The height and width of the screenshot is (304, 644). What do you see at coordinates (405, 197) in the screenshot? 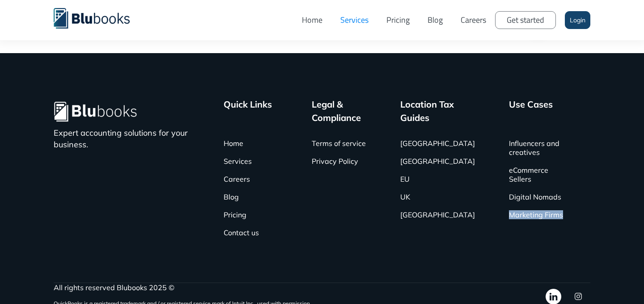
I see `a: UK` at bounding box center [405, 197].